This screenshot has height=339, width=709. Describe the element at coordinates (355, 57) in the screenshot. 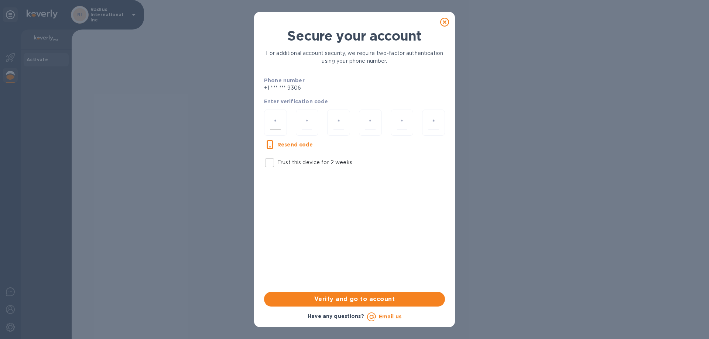

I see `p: For additional account security, we require two-factor authentication using your phone number.` at that location.